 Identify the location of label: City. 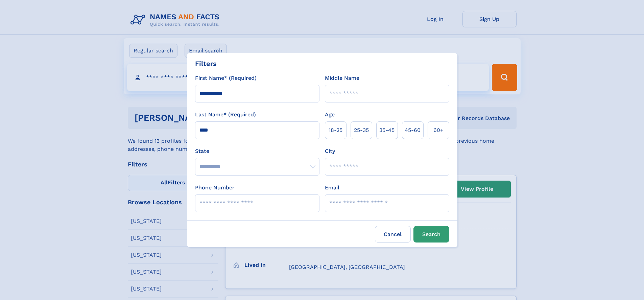
(330, 151).